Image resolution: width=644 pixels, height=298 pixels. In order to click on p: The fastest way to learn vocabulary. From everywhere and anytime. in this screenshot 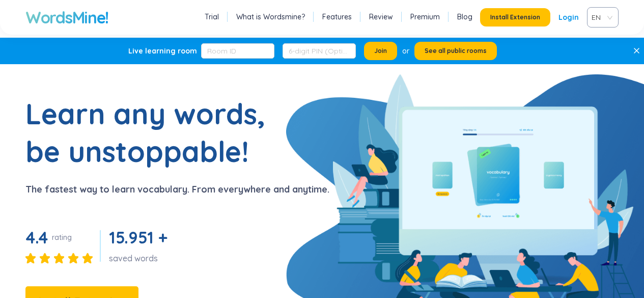, I will do `click(177, 189)`.